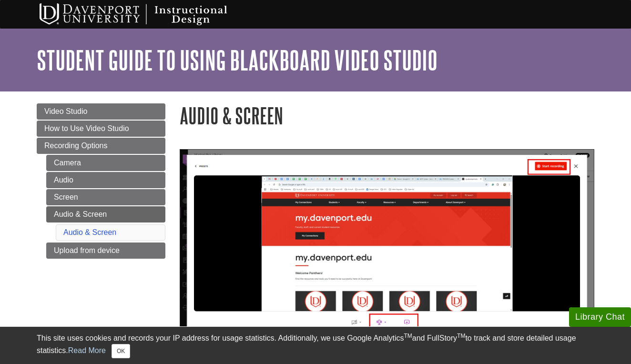  Describe the element at coordinates (601, 317) in the screenshot. I see `button: Library Chat` at that location.